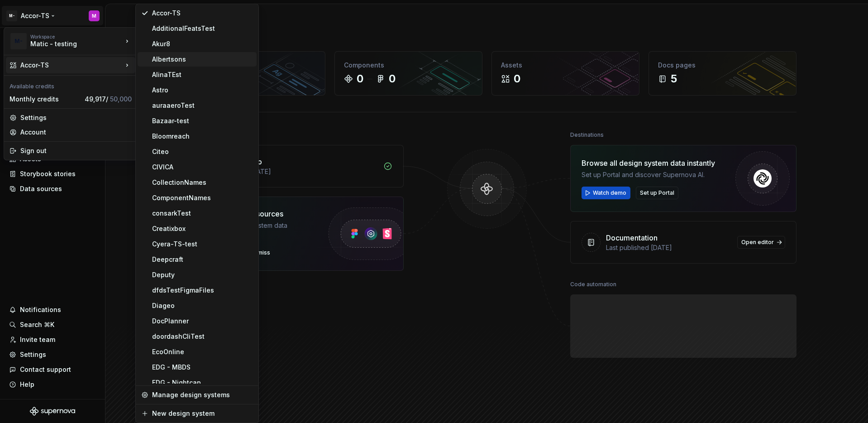  I want to click on div: Sign out, so click(76, 151).